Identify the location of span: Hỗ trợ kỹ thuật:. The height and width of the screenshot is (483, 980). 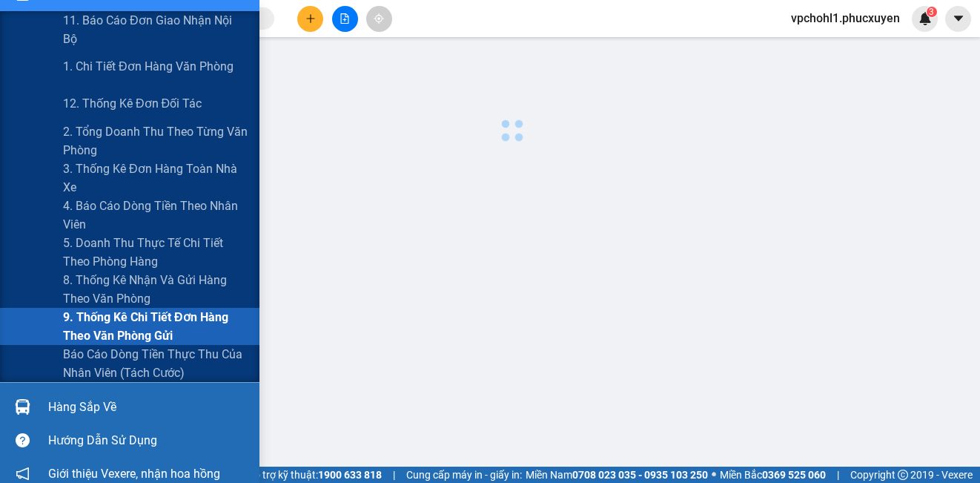
(314, 474).